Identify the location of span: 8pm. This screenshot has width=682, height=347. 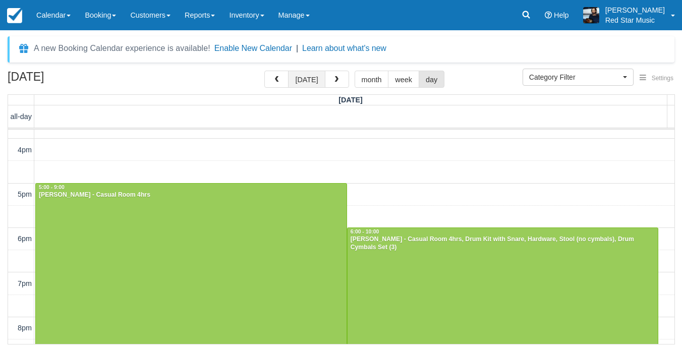
(25, 328).